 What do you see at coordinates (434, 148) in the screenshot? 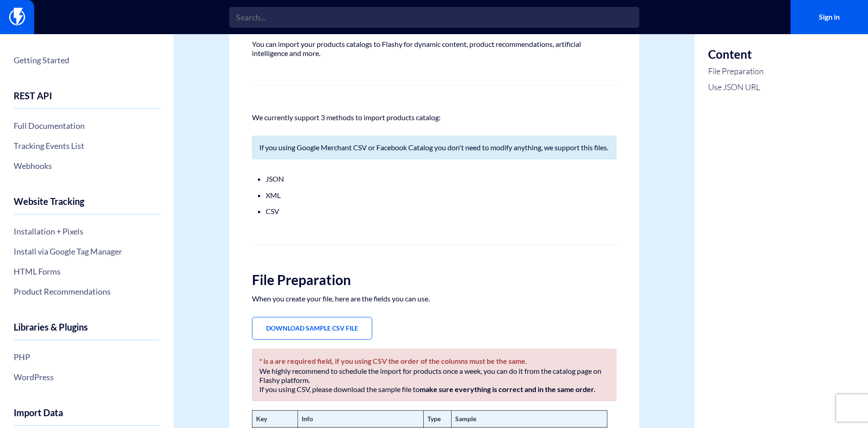
I see `p: If you using Google Merchant CSV or Facebook Catalog you don't need to modify anything, we suppor...` at bounding box center [434, 148].